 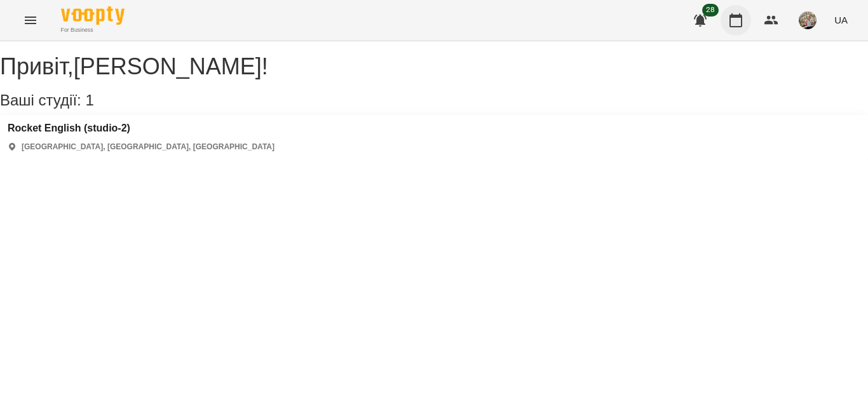 I want to click on button: Menu, so click(x=31, y=20).